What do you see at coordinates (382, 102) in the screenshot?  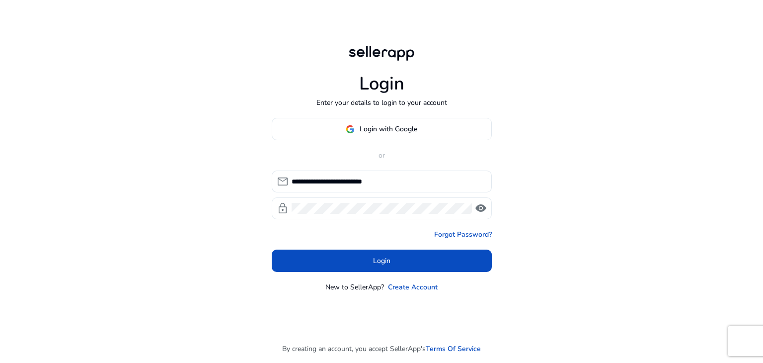 I see `p: Enter your details to login to your account` at bounding box center [382, 102].